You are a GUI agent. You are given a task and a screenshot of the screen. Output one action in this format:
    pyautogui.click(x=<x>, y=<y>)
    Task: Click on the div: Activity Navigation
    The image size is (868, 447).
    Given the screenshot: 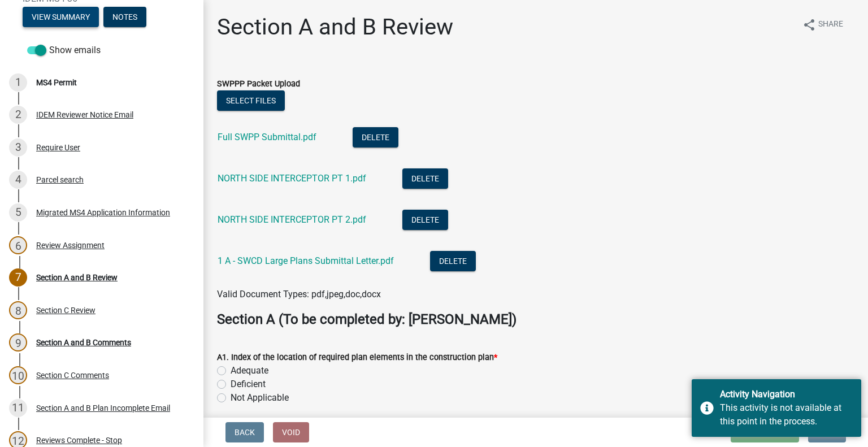 What is the action you would take?
    pyautogui.click(x=786, y=395)
    